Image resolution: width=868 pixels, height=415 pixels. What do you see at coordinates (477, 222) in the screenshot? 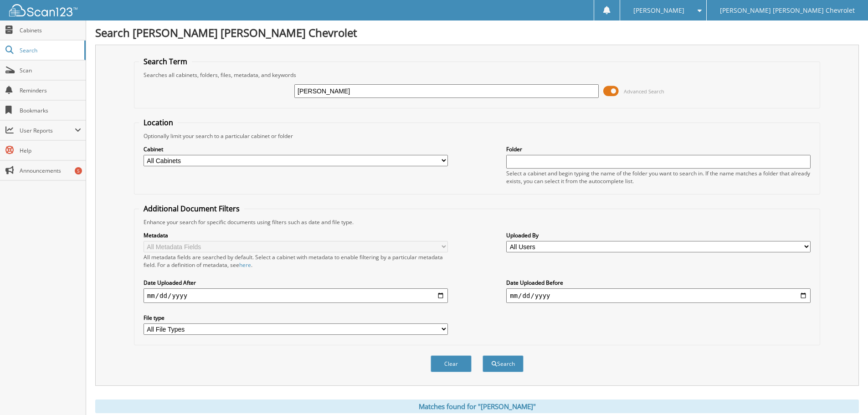
I see `div: Enhance your search for specific documents using filters such as date and file type.` at bounding box center [477, 222].